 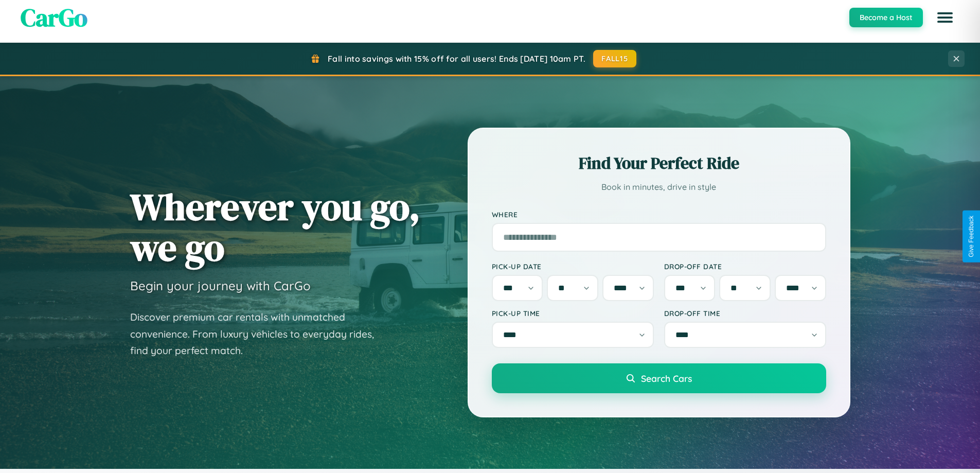 I want to click on button: FALL15, so click(x=614, y=59).